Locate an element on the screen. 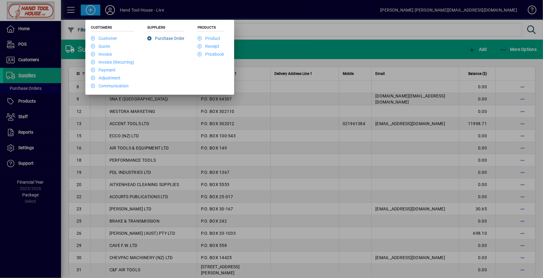 Image resolution: width=543 pixels, height=278 pixels. a: Quote is located at coordinates (100, 46).